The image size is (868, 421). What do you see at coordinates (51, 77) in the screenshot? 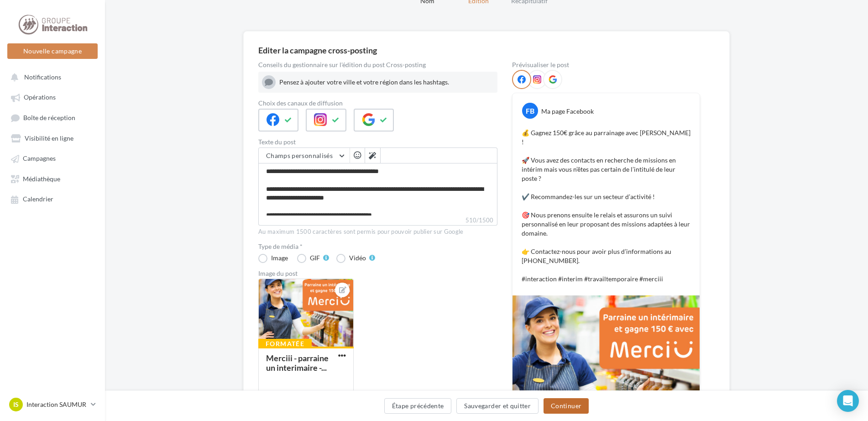
I see `button: Notifications` at bounding box center [51, 77].